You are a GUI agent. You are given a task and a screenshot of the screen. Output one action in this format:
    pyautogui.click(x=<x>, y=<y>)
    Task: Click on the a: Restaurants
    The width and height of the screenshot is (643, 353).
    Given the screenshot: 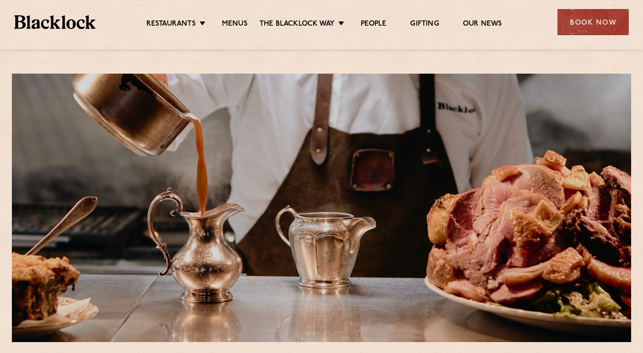 What is the action you would take?
    pyautogui.click(x=171, y=25)
    